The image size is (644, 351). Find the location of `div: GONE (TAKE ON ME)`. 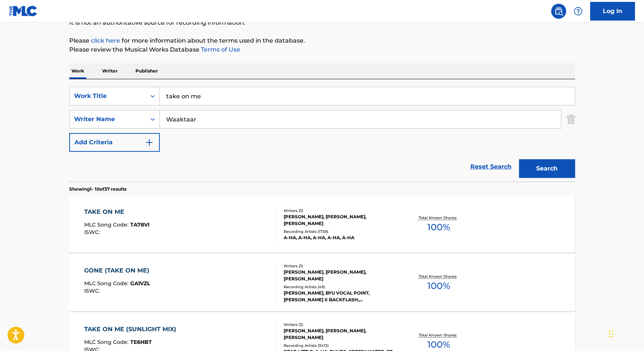

div: GONE (TAKE ON ME) is located at coordinates (118, 271).